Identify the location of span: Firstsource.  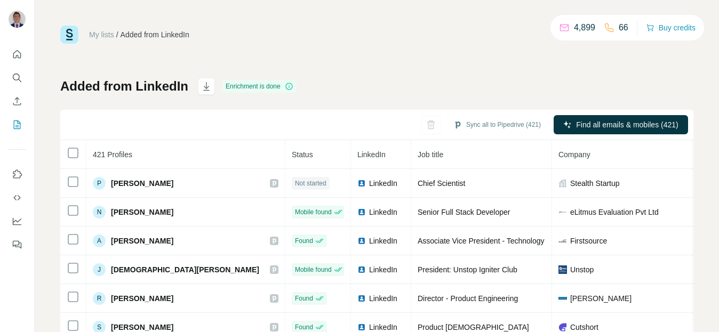
(588, 241).